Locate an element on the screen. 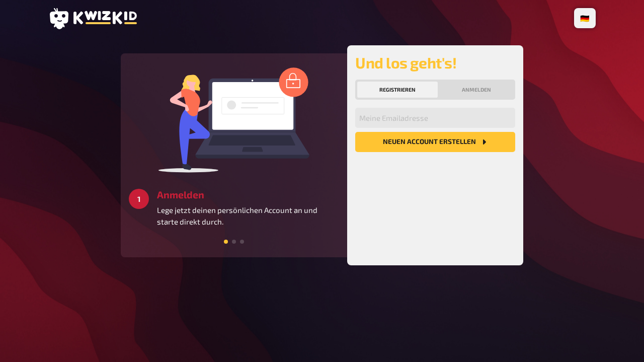 The image size is (644, 362). h2: Und los geht's! is located at coordinates (435, 63).